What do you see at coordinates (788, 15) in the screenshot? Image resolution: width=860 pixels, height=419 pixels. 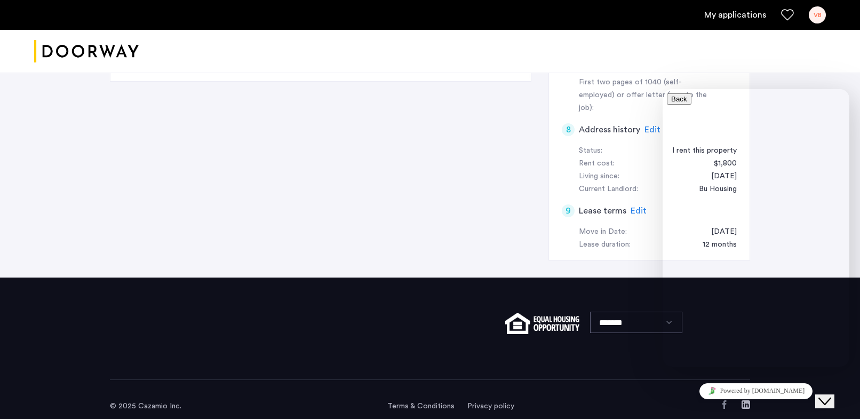 I see `a: Favorites` at bounding box center [788, 15].